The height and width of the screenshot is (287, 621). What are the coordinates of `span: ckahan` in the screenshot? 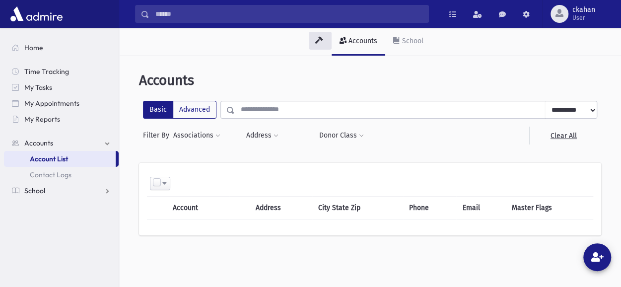 It's located at (584, 10).